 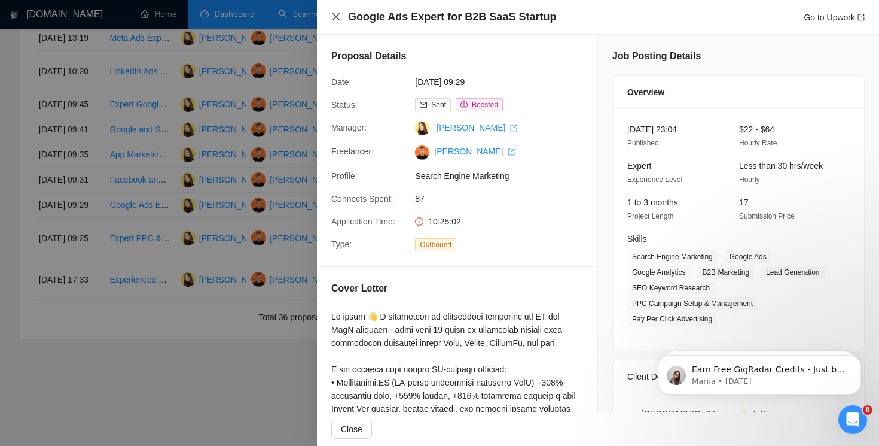 I want to click on span: Submission Price, so click(x=767, y=216).